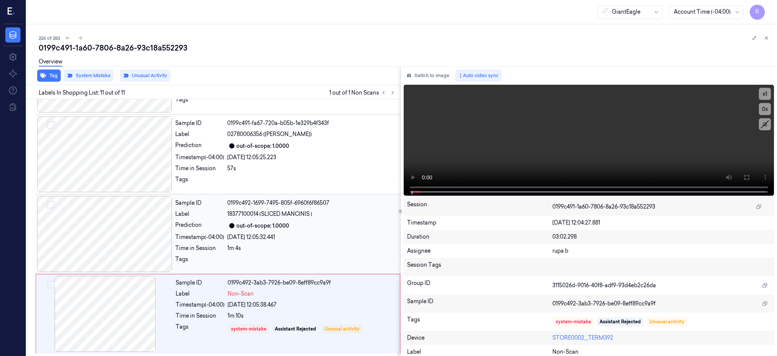 This screenshot has height=356, width=777. What do you see at coordinates (480, 337) in the screenshot?
I see `div: Device` at bounding box center [480, 337].